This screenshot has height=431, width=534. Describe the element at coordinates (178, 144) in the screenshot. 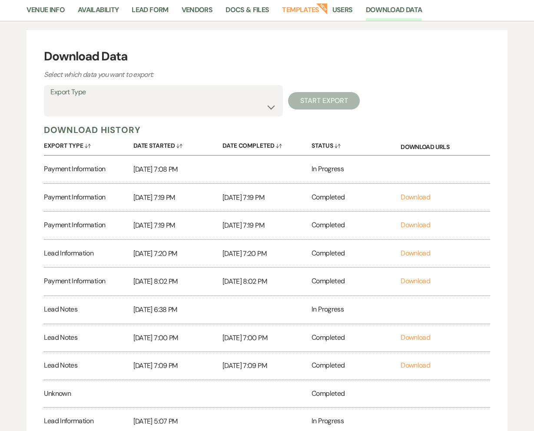

I see `button: Date Started` at that location.